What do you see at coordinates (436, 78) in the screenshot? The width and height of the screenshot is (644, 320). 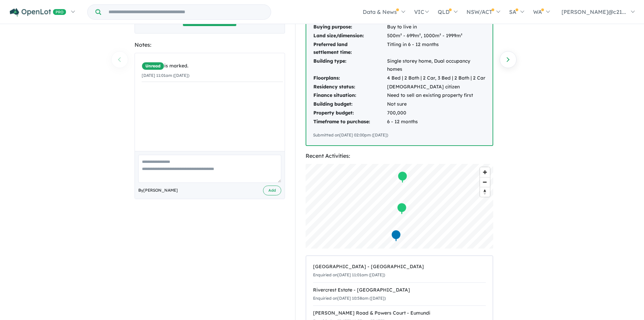 I see `td: 4 Bed | 2 Bath | 2 Car, 3 Bed | 2 Bath | 2 Car` at bounding box center [436, 78].